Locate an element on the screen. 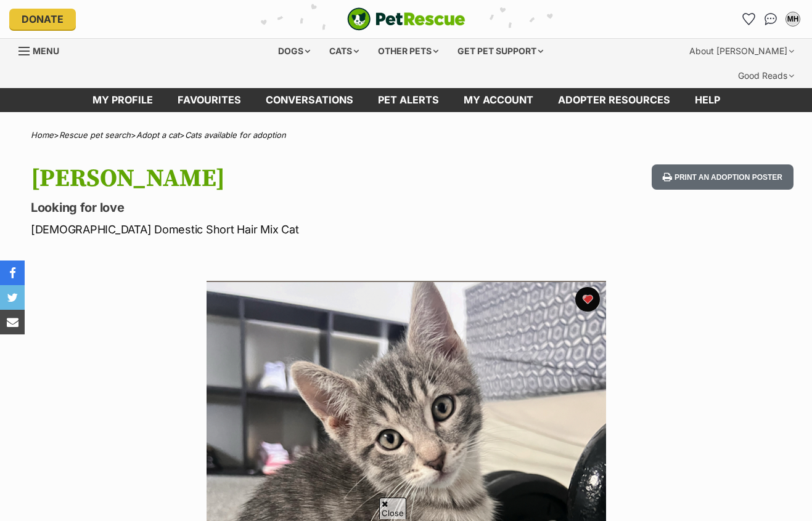 The height and width of the screenshot is (521, 812). div: Good Reads is located at coordinates (766, 75).